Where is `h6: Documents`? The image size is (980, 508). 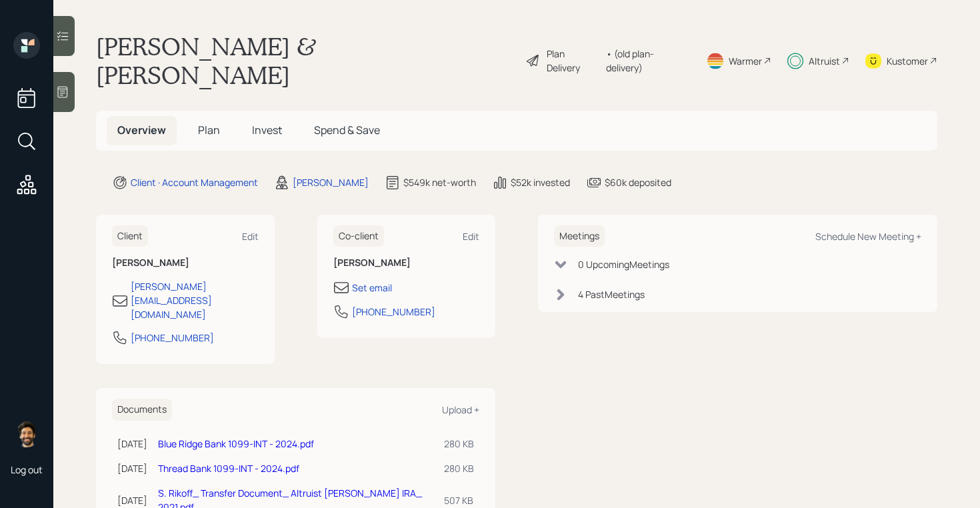
h6: Documents is located at coordinates (142, 409).